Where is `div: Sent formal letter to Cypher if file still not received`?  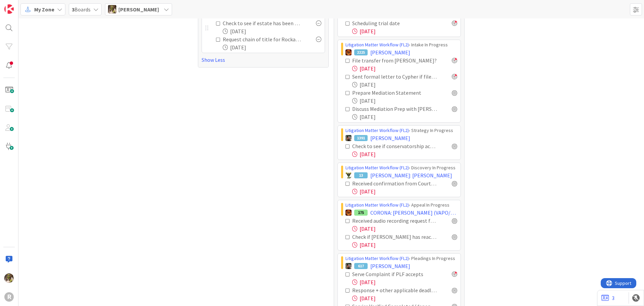 div: Sent formal letter to Cypher if file still not received is located at coordinates (394, 76).